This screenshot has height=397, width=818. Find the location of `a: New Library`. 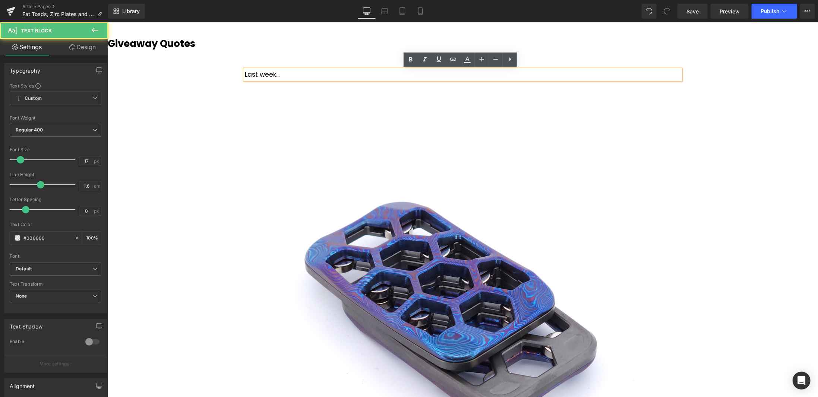

a: New Library is located at coordinates (126, 11).